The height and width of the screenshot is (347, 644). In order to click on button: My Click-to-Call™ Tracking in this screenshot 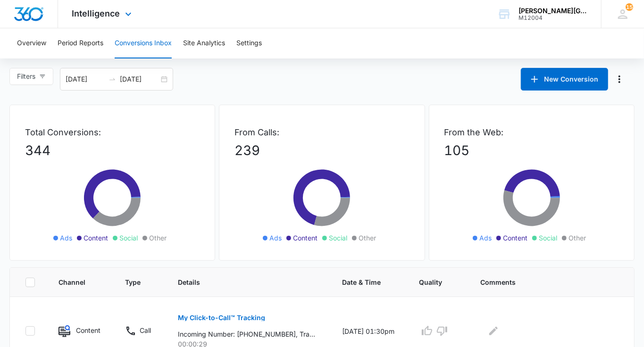, I will do `click(222, 318)`.